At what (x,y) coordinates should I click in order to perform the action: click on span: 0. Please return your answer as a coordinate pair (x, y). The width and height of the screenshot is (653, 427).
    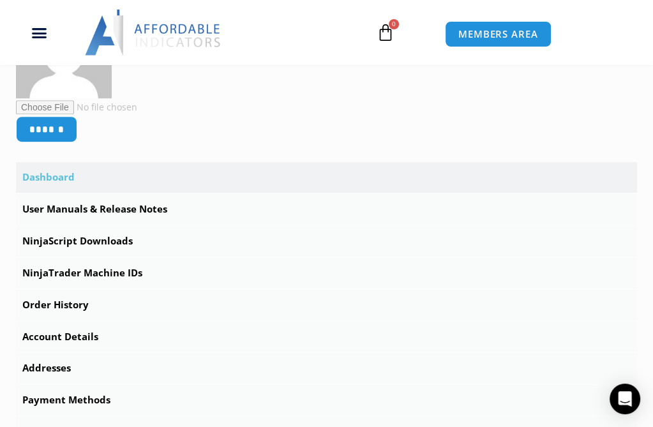
    Looking at the image, I should click on (394, 24).